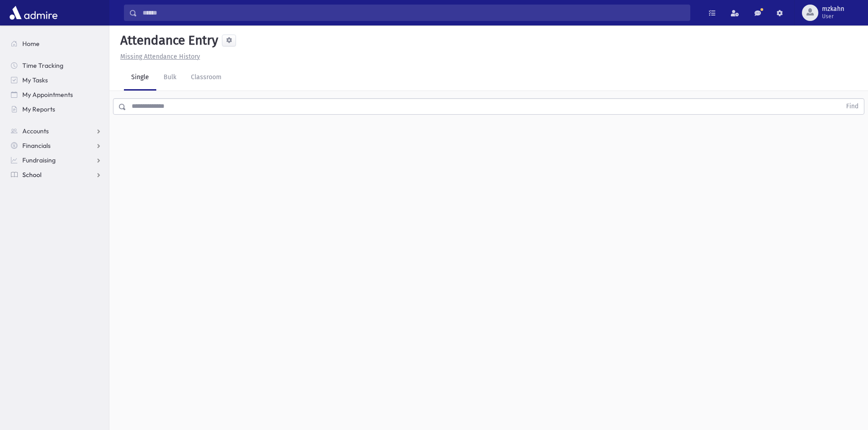  I want to click on button: Find, so click(852, 106).